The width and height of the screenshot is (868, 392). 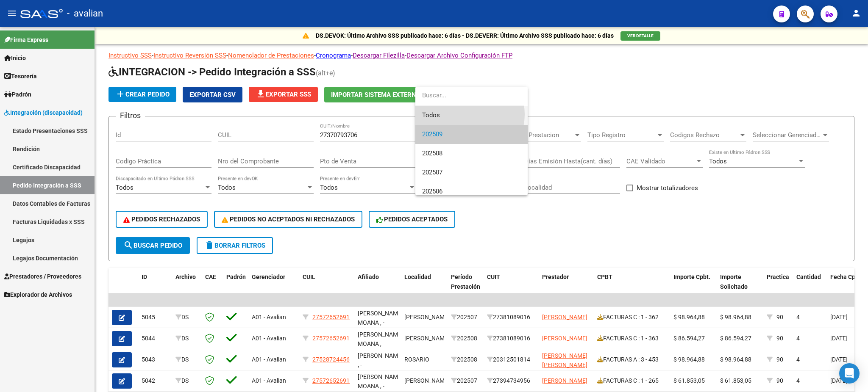 I want to click on span: 202507, so click(x=432, y=173).